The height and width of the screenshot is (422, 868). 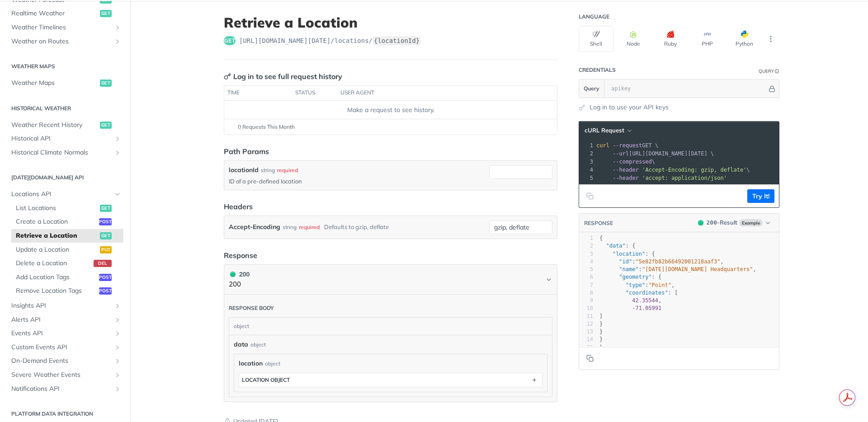 I want to click on div: 2, so click(x=587, y=154).